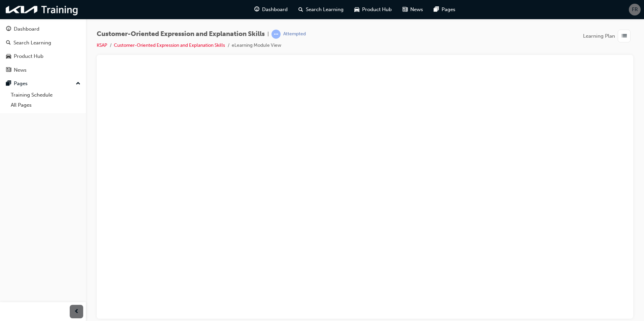  What do you see at coordinates (413, 9) in the screenshot?
I see `a: news-iconNews` at bounding box center [413, 9].